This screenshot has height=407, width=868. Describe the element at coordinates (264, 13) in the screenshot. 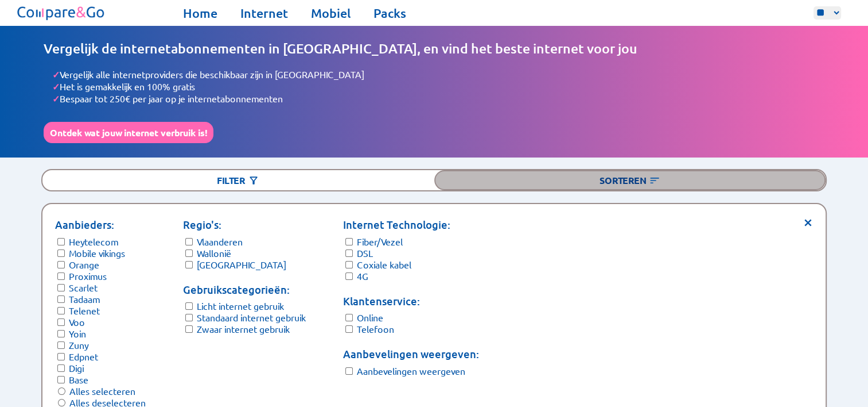

I see `a: Internet` at that location.